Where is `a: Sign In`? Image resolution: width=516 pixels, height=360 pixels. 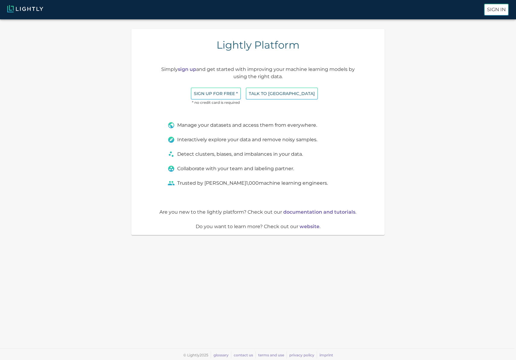 a: Sign In is located at coordinates (496, 10).